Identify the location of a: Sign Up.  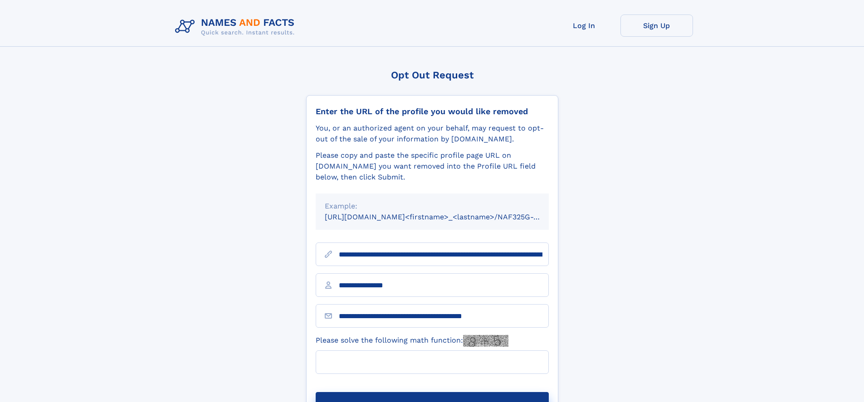
(657, 25).